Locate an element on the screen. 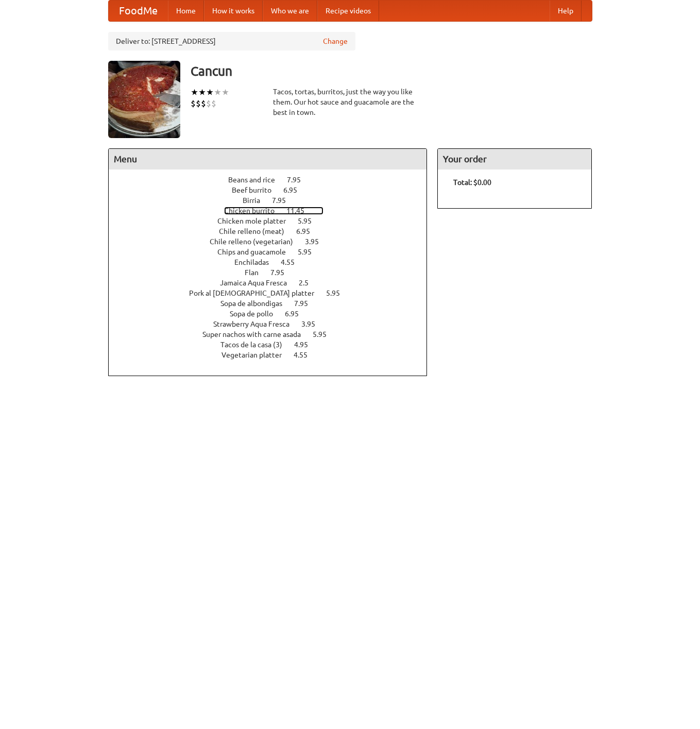 This screenshot has width=700, height=729. span: Sopa de albondigas is located at coordinates (256, 304).